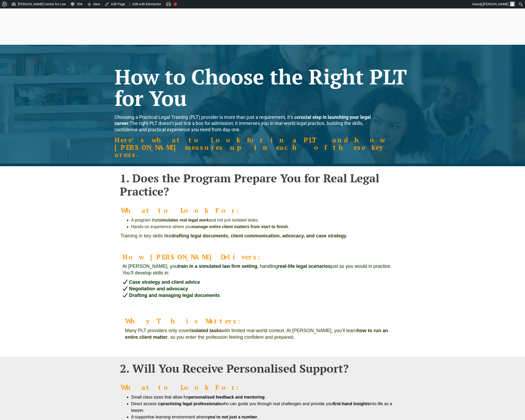 The width and height of the screenshot is (525, 420). Describe the element at coordinates (277, 403) in the screenshot. I see `span: who can guide you through real challenges and provide you` at that location.